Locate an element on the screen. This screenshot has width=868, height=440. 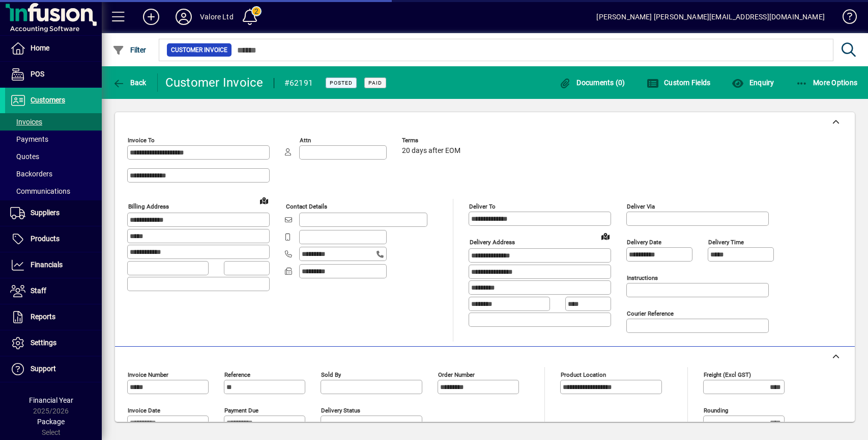
a: POS is located at coordinates (53, 74).